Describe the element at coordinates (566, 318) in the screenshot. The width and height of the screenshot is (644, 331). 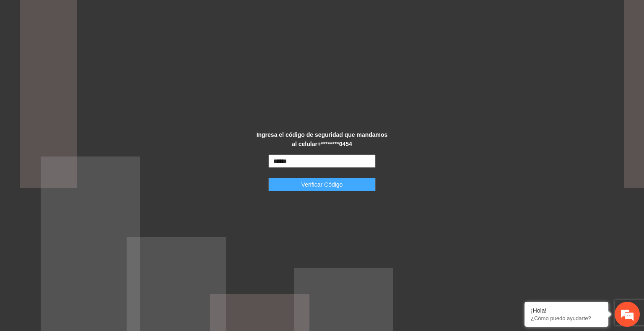
I see `p: ¿Cómo puedo ayudarte?` at that location.